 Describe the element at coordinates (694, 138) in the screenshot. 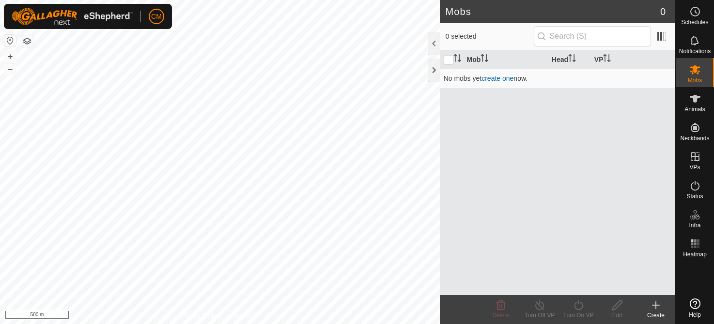

I see `span: Neckbands` at that location.